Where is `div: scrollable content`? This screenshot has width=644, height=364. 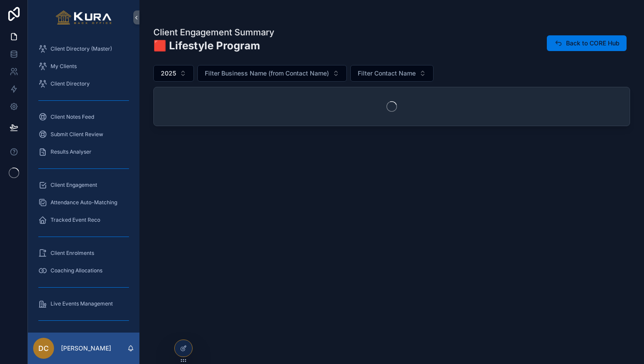 div: scrollable content is located at coordinates (84, 184).